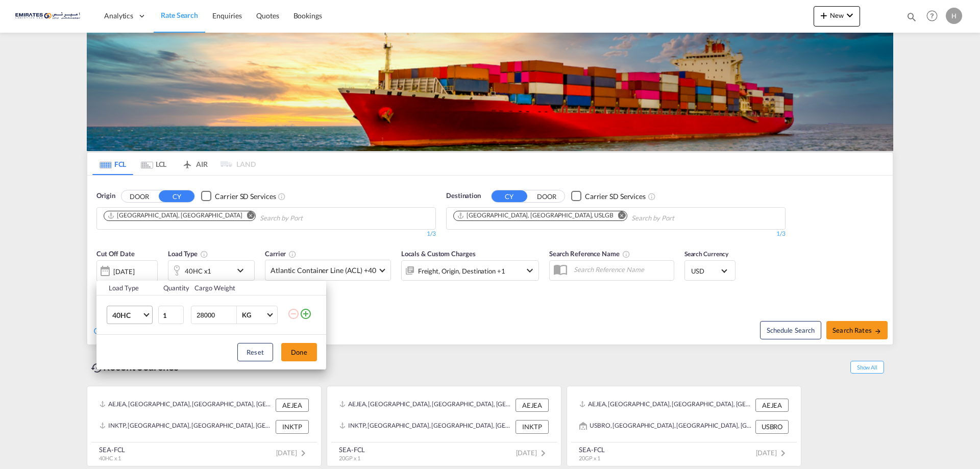 The width and height of the screenshot is (980, 469). I want to click on div: Cargo Weight, so click(237, 288).